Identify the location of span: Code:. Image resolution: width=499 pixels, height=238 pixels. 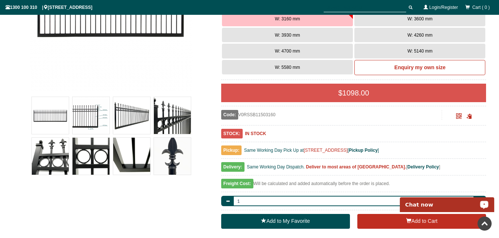
(230, 115).